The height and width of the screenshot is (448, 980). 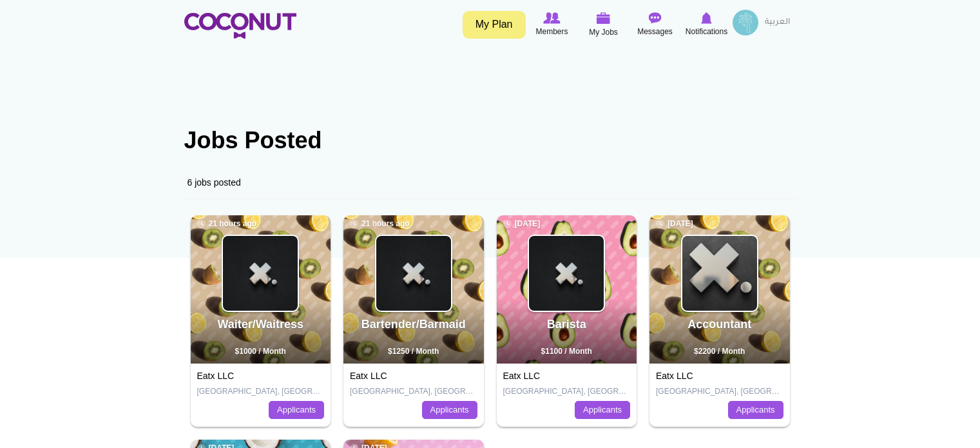 I want to click on span: $1000 / Month, so click(x=260, y=351).